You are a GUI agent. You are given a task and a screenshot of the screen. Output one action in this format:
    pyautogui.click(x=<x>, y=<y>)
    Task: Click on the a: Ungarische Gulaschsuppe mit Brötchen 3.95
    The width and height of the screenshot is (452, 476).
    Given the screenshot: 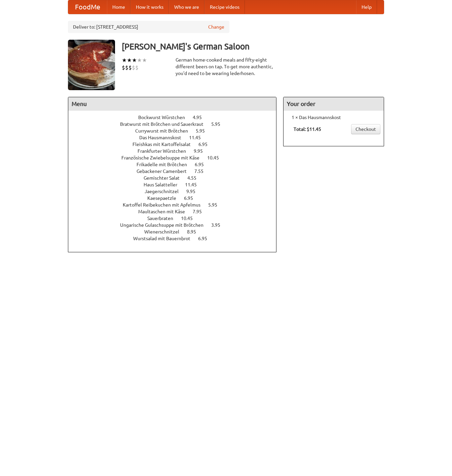 What is the action you would take?
    pyautogui.click(x=176, y=225)
    